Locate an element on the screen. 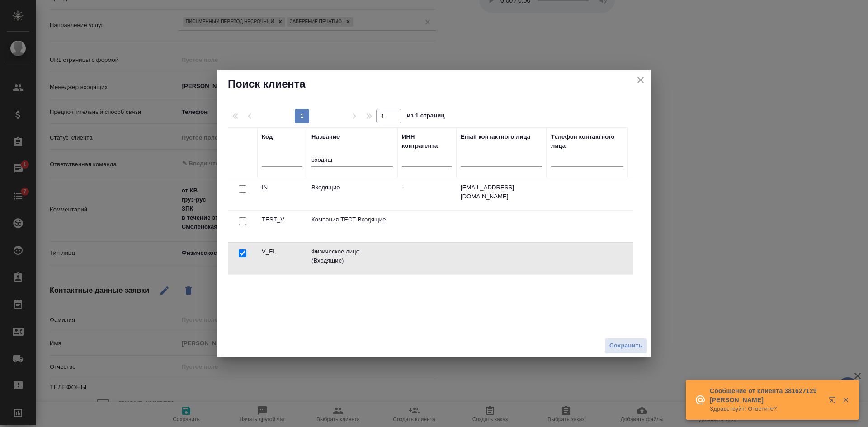 The image size is (868, 427). span: из 1 страниц is located at coordinates (426, 116).